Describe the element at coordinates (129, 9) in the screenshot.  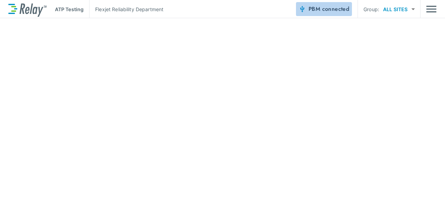
I see `p: Flexjet Reliability Department` at that location.